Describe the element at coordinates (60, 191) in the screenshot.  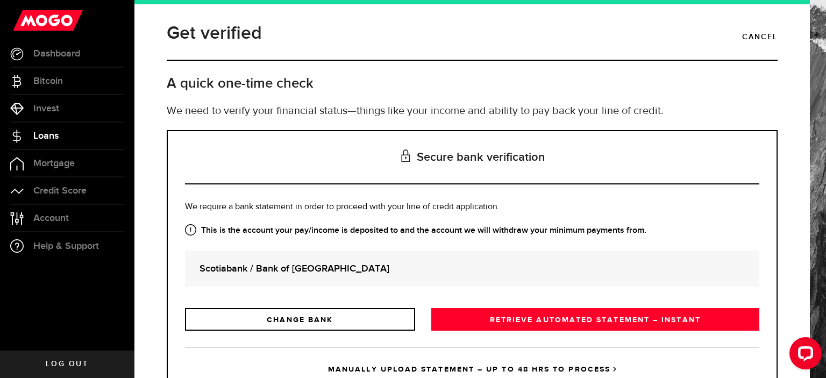
I see `span: Credit Score` at that location.